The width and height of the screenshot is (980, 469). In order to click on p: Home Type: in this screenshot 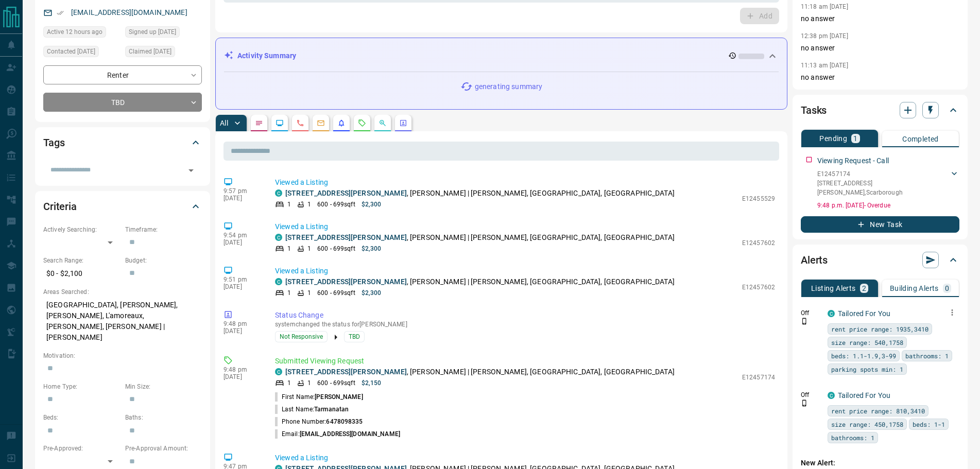, I will do `click(81, 387)`.